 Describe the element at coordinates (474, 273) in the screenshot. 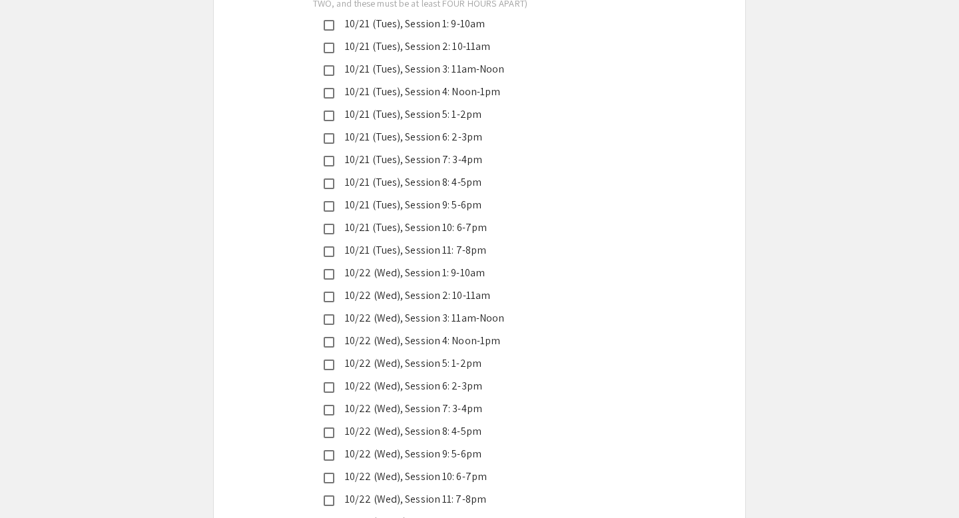

I see `div: 10/22 (Wed), Session 1: 9-10am` at that location.